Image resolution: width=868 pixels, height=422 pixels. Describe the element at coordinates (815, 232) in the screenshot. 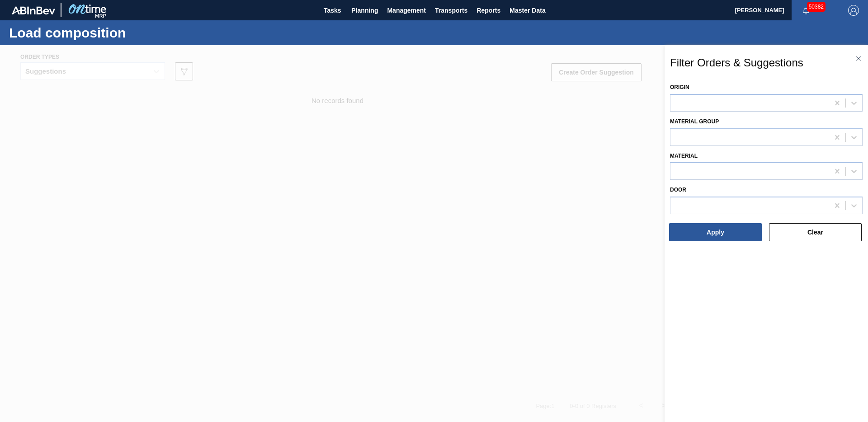

I see `button: Clear` at that location.